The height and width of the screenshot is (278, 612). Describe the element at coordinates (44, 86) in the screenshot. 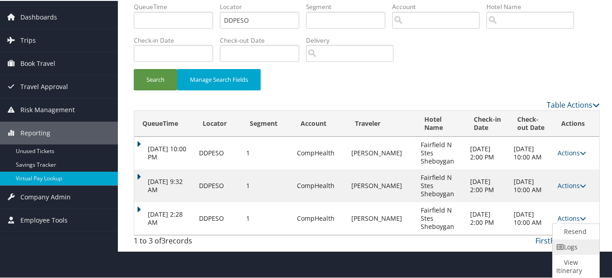

I see `span: Travel Approval` at that location.